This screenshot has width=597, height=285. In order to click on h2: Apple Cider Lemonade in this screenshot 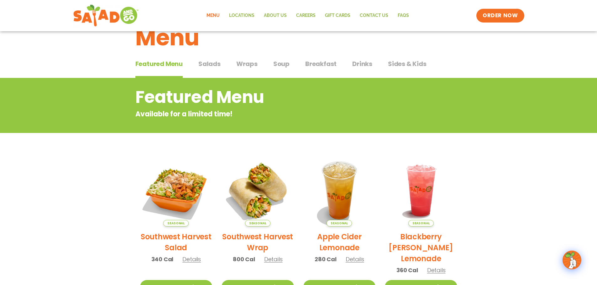, I will do `click(339, 242)`.